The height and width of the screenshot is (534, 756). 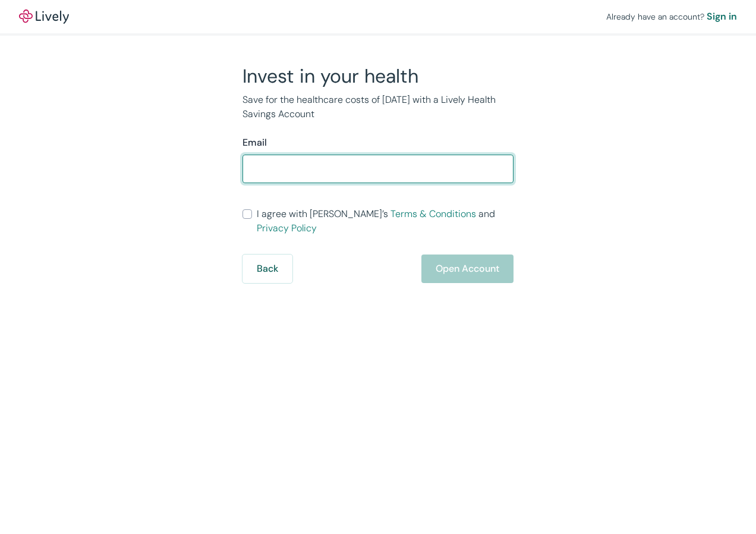 What do you see at coordinates (671, 17) in the screenshot?
I see `div: Already have an account?` at bounding box center [671, 17].